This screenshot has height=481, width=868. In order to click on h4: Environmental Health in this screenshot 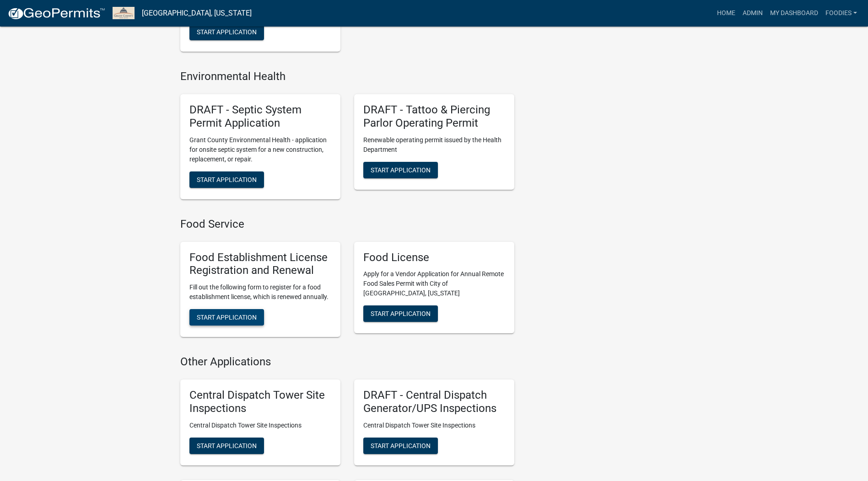, I will do `click(347, 76)`.